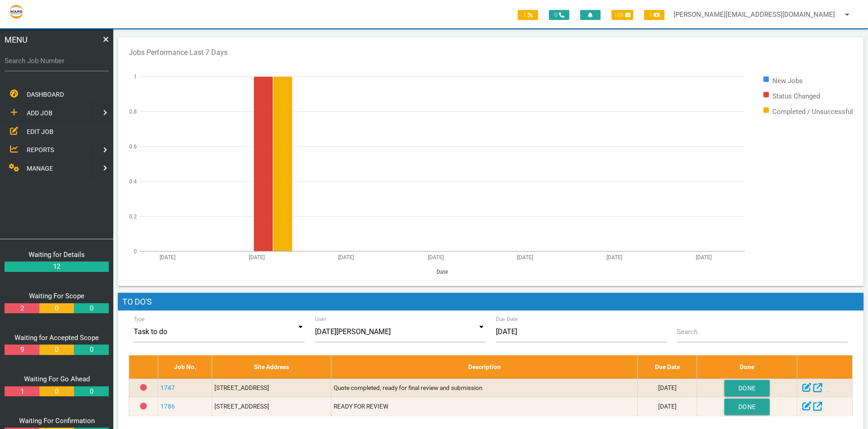 The width and height of the screenshot is (868, 429). I want to click on h1: To Do's, so click(491, 302).